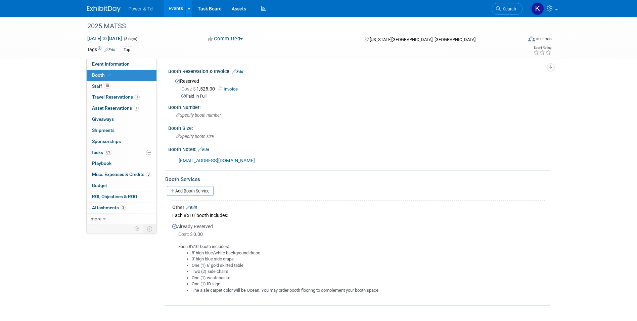 This screenshot has height=321, width=637. What do you see at coordinates (109, 207) in the screenshot?
I see `span: Attachments` at bounding box center [109, 207].